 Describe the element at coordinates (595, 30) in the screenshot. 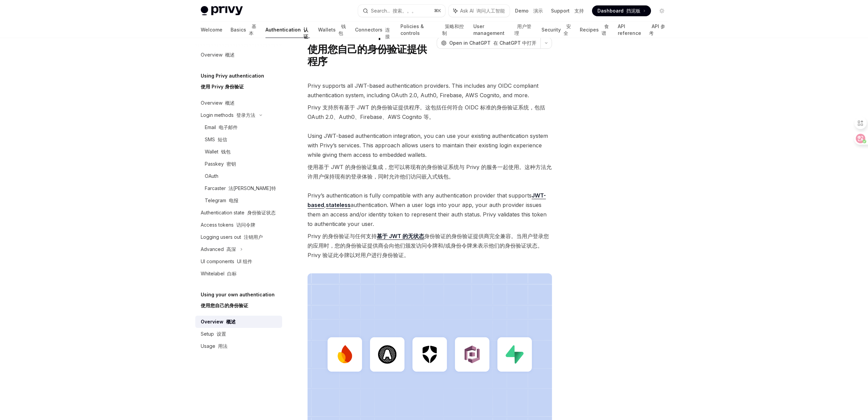

I see `a: Recipes 食谱` at that location.